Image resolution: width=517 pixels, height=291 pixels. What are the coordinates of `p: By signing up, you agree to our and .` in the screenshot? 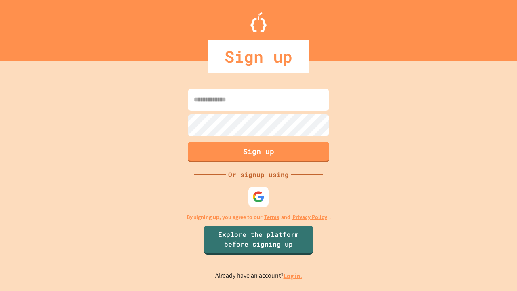 It's located at (259, 217).